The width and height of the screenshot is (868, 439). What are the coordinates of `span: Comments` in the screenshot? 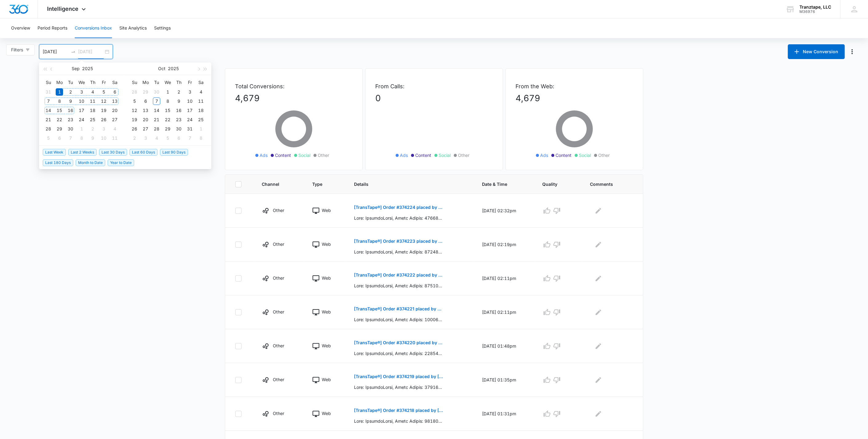 It's located at (607, 184).